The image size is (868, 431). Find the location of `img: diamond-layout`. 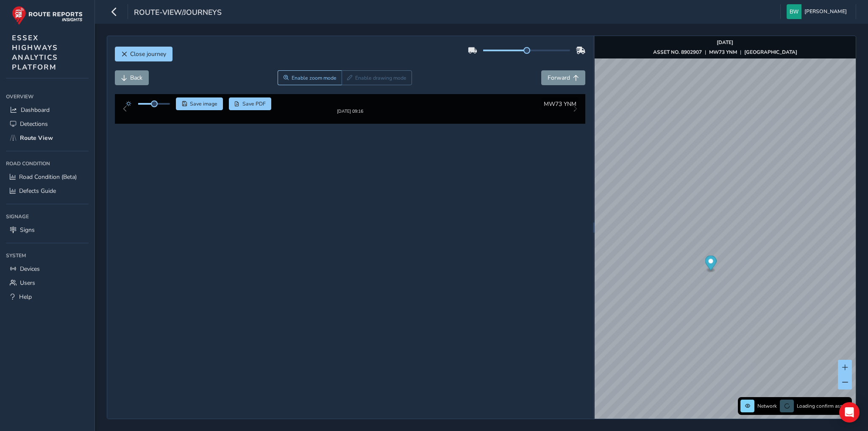

img: diamond-layout is located at coordinates (794, 12).